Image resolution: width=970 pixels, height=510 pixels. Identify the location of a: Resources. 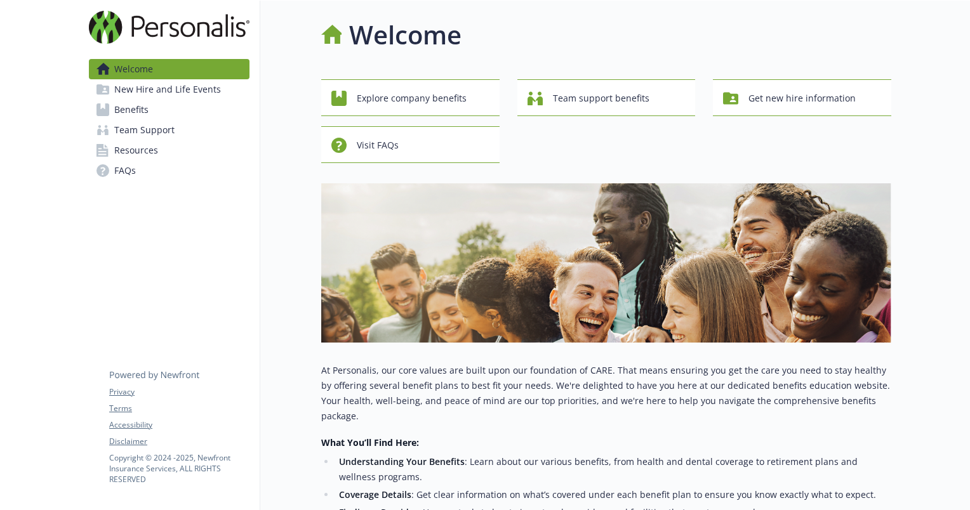
(169, 150).